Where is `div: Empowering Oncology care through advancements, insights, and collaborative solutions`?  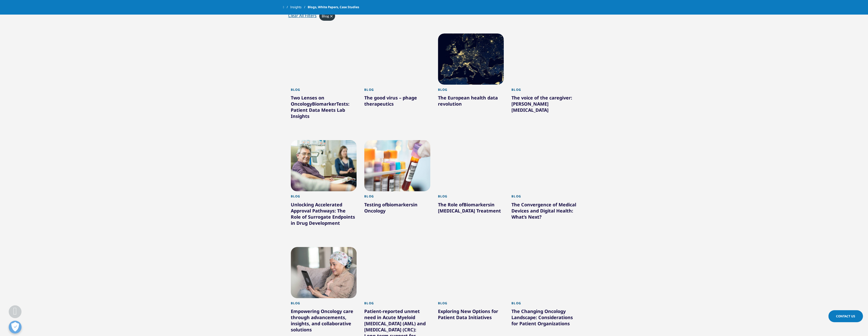 div: Empowering Oncology care through advancements, insights, and collaborative solutions is located at coordinates (324, 321).